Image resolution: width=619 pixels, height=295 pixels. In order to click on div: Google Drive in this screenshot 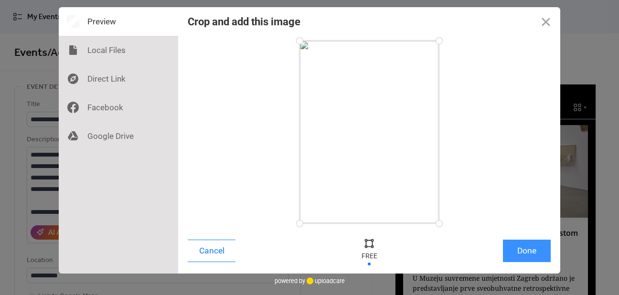, I will do `click(118, 136)`.